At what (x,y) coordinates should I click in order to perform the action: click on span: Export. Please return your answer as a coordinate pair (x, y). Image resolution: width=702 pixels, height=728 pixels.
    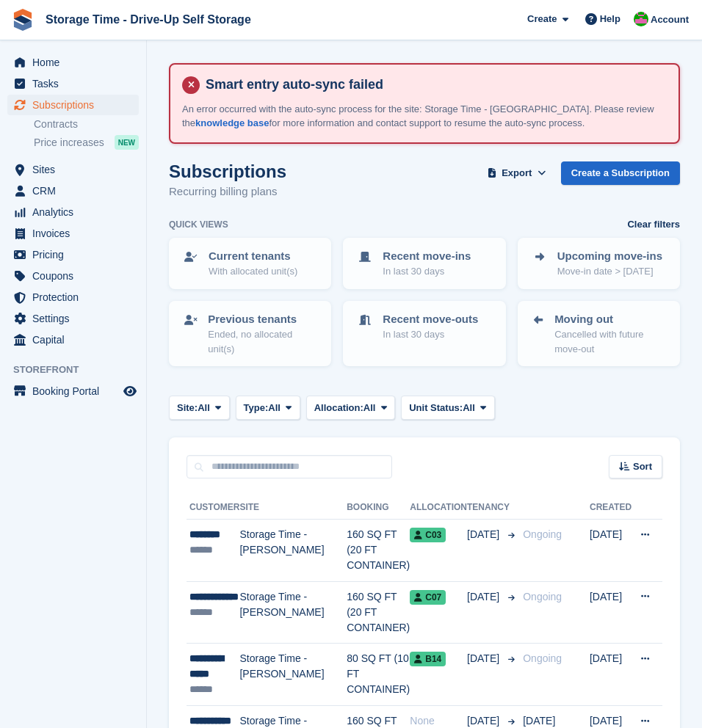
    Looking at the image, I should click on (516, 173).